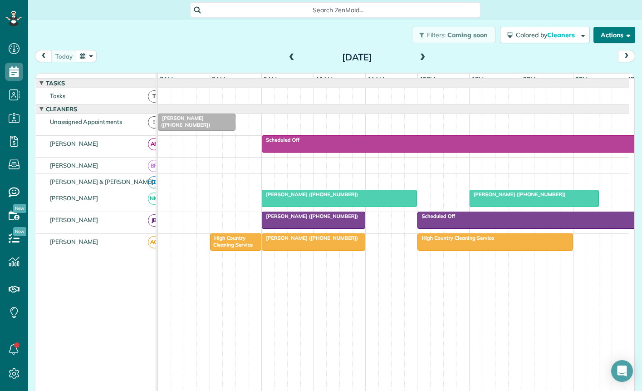  I want to click on div: Open Intercom Messenger, so click(622, 371).